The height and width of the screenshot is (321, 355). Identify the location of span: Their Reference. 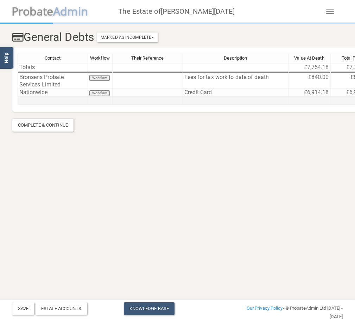
(148, 58).